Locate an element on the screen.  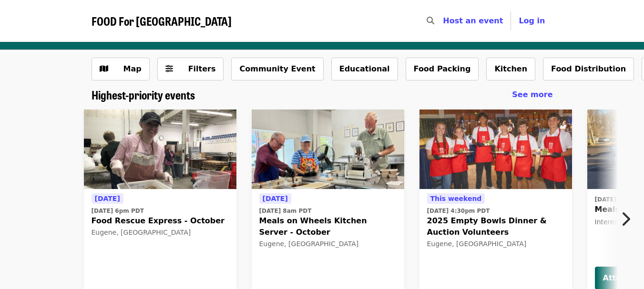
button: Show map view is located at coordinates (121, 69).